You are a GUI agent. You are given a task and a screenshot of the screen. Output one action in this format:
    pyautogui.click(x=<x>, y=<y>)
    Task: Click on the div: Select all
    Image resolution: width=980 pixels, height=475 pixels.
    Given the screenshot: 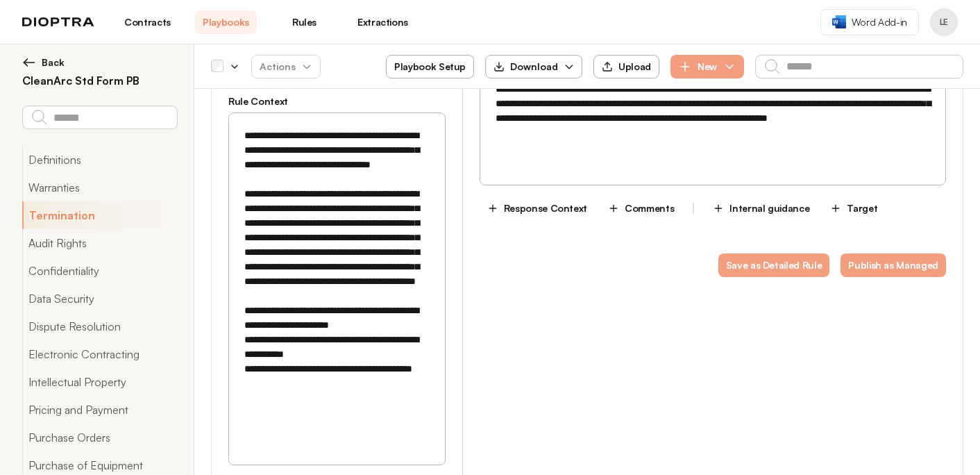 What is the action you would take?
    pyautogui.click(x=218, y=66)
    